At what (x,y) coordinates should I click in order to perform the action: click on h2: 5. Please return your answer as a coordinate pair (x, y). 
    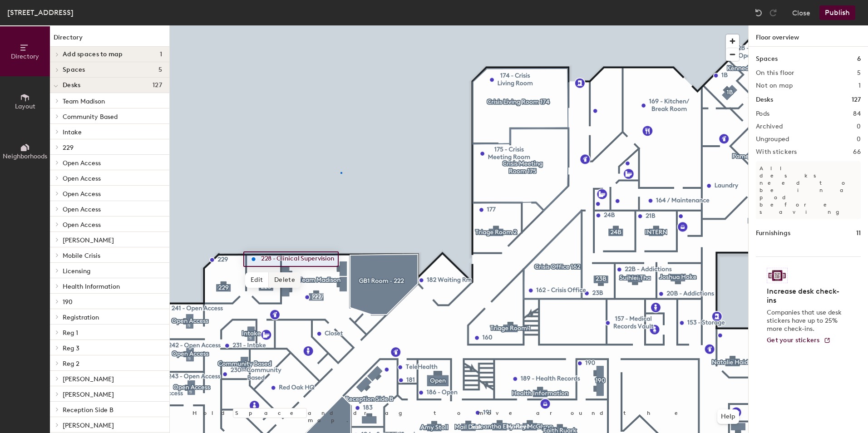
    Looking at the image, I should click on (859, 73).